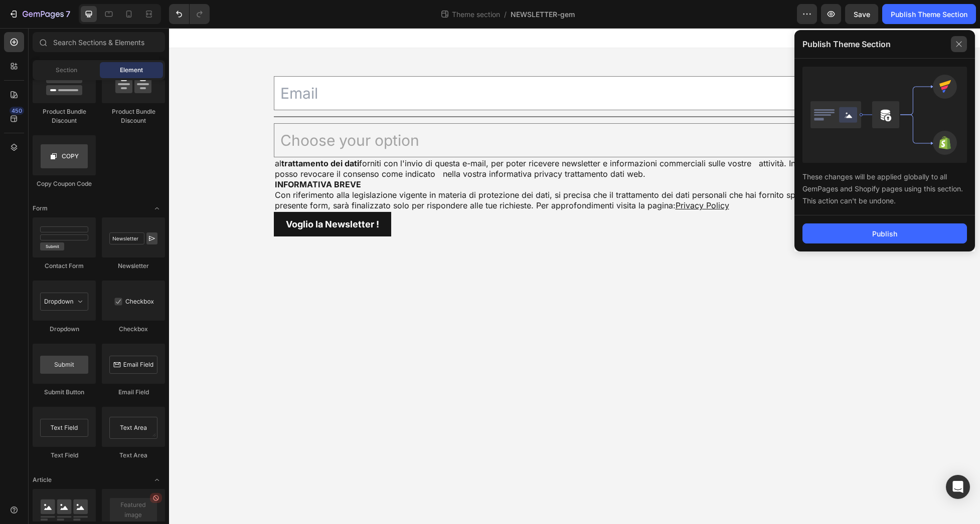 This screenshot has width=980, height=524. I want to click on div: Copy Coupon Code, so click(64, 184).